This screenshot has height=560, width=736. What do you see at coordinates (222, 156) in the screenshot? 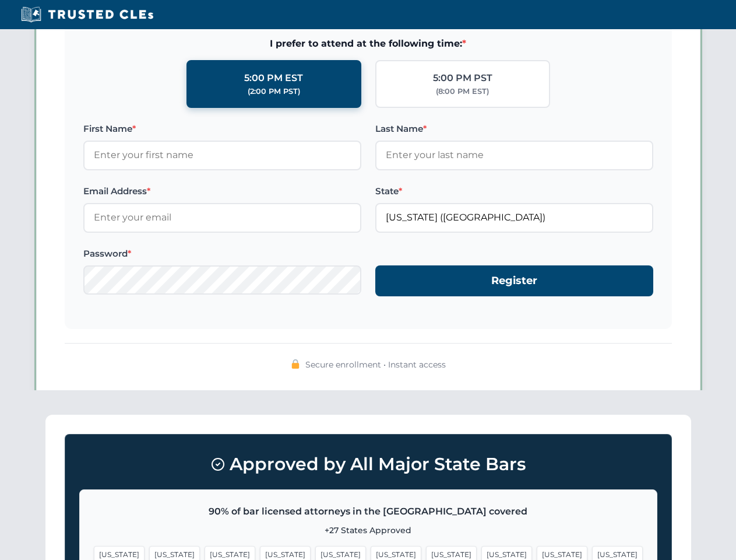
I see `input: Enter your first name` at bounding box center [222, 156].